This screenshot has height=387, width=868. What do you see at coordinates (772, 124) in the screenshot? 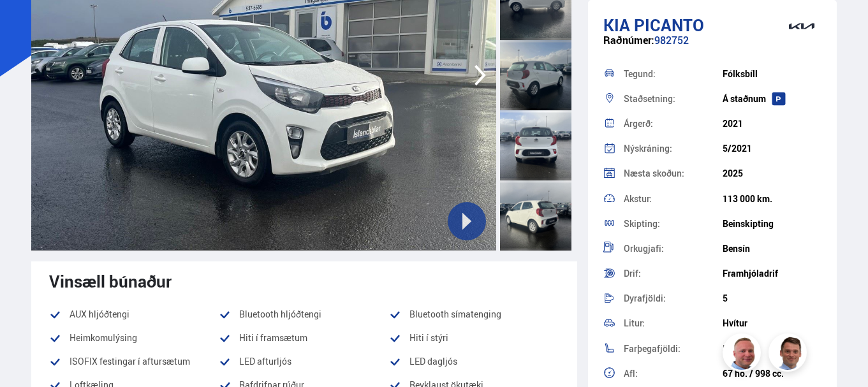
I see `div: 2021` at bounding box center [772, 124].